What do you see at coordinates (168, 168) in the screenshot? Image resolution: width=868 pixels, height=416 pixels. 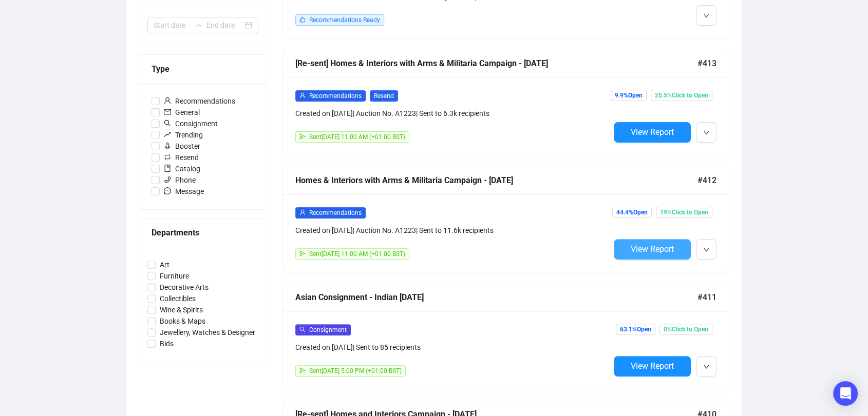 I see `span: book` at bounding box center [168, 168].